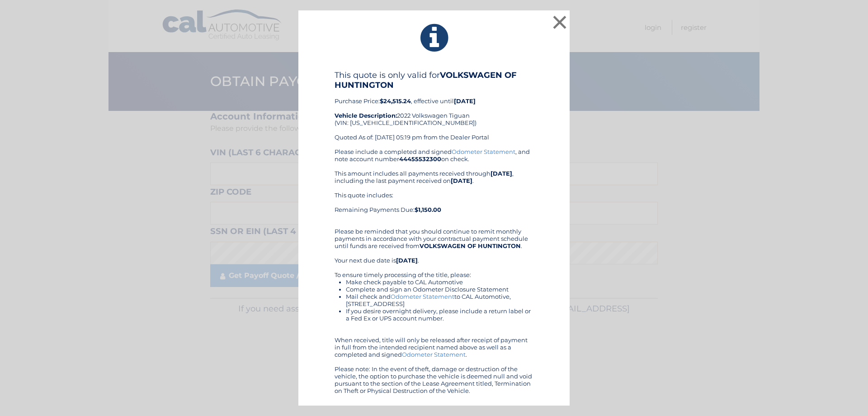 This screenshot has height=416, width=868. Describe the element at coordinates (365, 116) in the screenshot. I see `strong: Vehicle Description:` at that location.